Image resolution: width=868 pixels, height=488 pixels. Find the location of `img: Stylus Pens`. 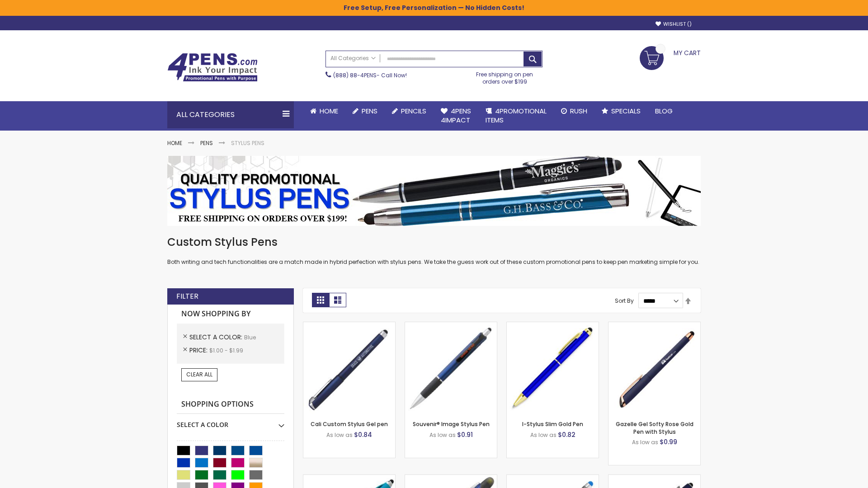

img: Stylus Pens is located at coordinates (434, 191).